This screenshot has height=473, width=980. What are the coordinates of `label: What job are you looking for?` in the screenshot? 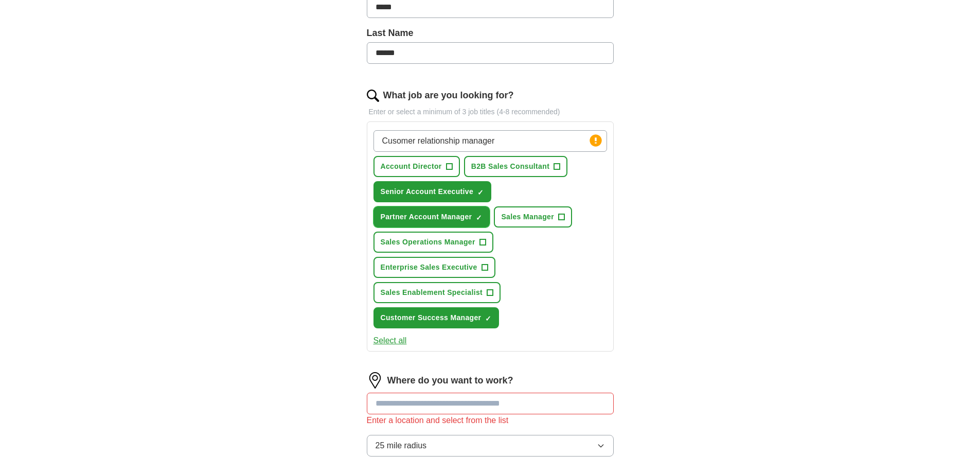 It's located at (448, 95).